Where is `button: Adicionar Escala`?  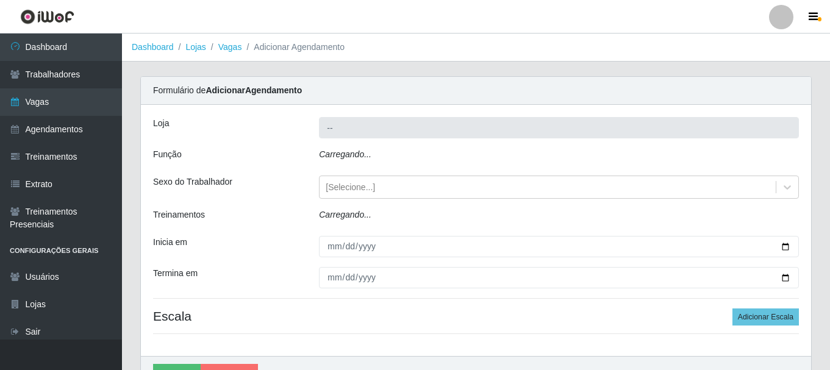
button: Adicionar Escala is located at coordinates (765, 317).